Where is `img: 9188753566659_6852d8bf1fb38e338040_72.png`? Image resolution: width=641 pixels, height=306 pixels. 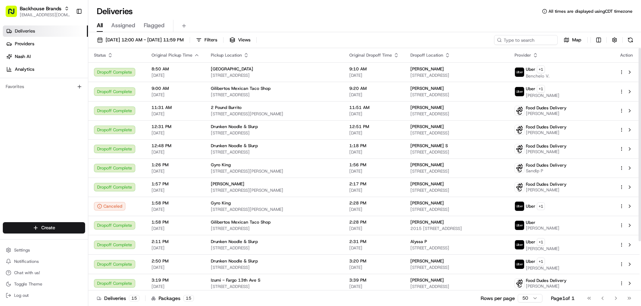
img: 9188753566659_6852d8bf1fb38e338040_72.png is located at coordinates (21, 74).